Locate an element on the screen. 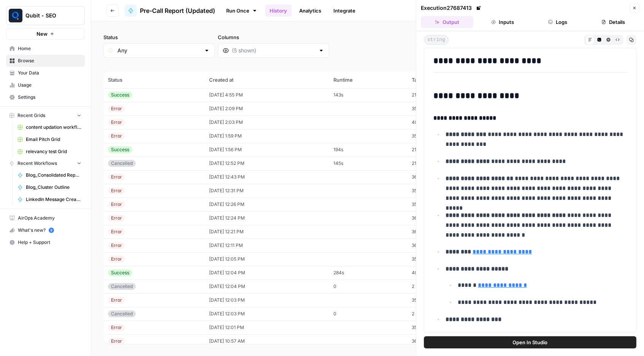 Image resolution: width=644 pixels, height=356 pixels. input: Any is located at coordinates (159, 51).